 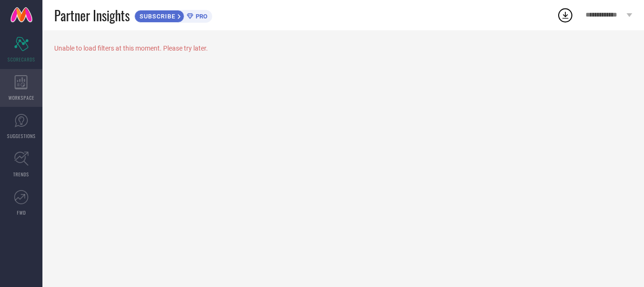 I want to click on span: PRO, so click(x=200, y=16).